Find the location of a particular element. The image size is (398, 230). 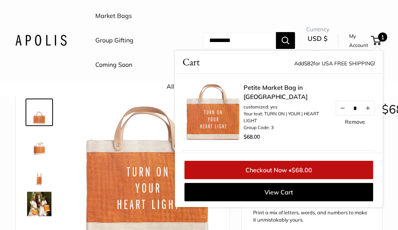

button: Search is located at coordinates (286, 40).